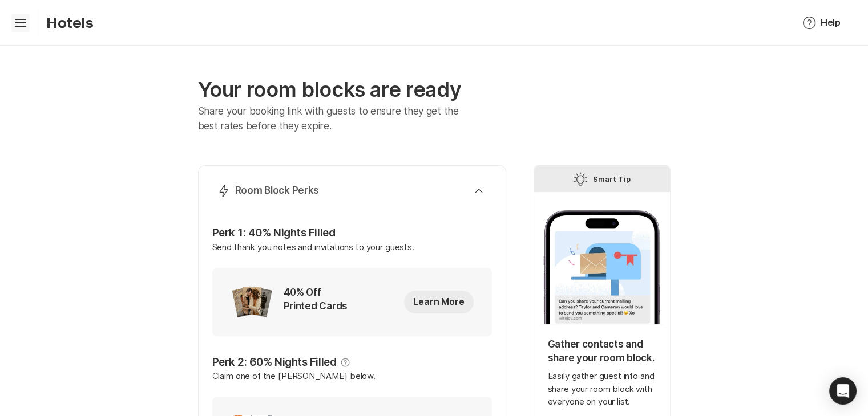 This screenshot has height=416, width=868. Describe the element at coordinates (252, 302) in the screenshot. I see `img: incentive` at that location.